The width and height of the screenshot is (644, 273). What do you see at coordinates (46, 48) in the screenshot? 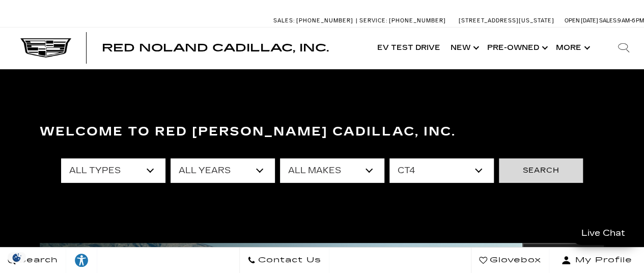
I see `img: Cadillac Dark Logo with Cadillac White Text` at bounding box center [46, 48].